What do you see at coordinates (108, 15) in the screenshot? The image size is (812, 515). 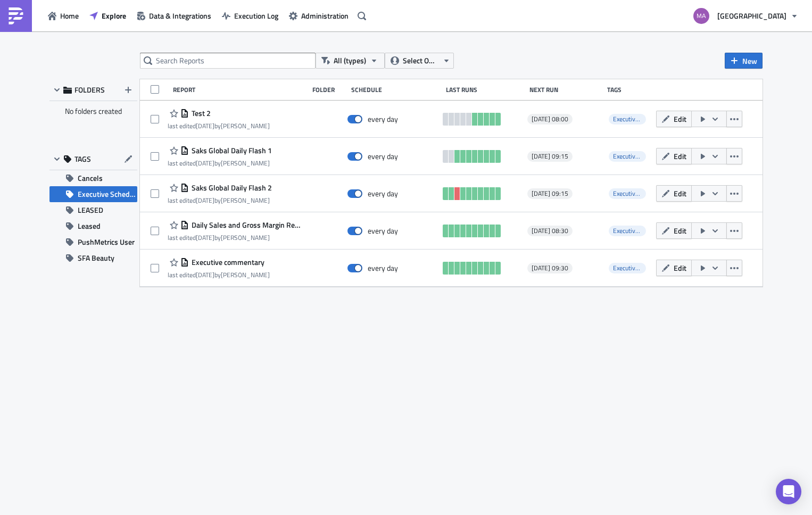 I see `button: Explore` at bounding box center [108, 15].